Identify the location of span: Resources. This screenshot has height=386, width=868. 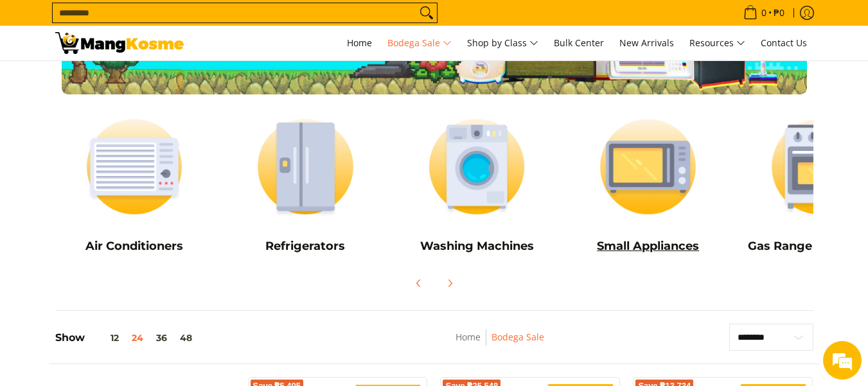
(717, 43).